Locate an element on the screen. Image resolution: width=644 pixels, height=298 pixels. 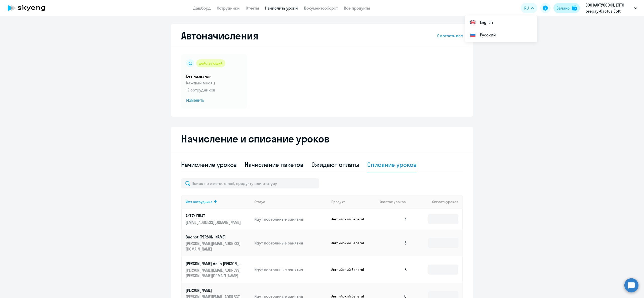
th: Списать уроков is located at coordinates (437, 202).